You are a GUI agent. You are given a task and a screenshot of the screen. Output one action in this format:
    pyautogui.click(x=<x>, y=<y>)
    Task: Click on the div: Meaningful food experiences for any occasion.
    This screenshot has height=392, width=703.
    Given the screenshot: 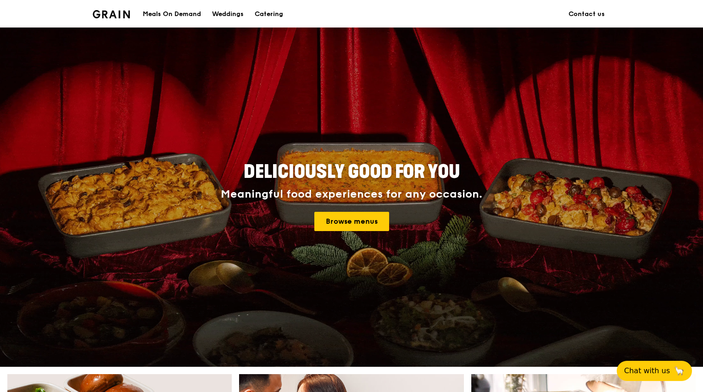 What is the action you would take?
    pyautogui.click(x=352, y=195)
    